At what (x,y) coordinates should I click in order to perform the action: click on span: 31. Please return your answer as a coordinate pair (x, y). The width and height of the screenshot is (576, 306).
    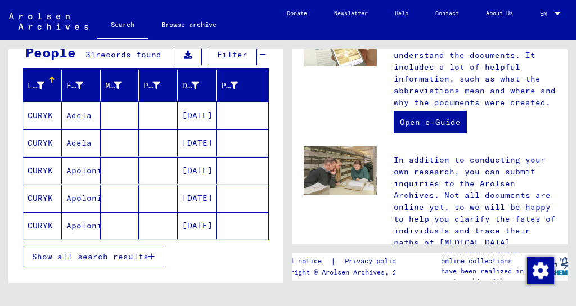
    Looking at the image, I should click on (90, 55).